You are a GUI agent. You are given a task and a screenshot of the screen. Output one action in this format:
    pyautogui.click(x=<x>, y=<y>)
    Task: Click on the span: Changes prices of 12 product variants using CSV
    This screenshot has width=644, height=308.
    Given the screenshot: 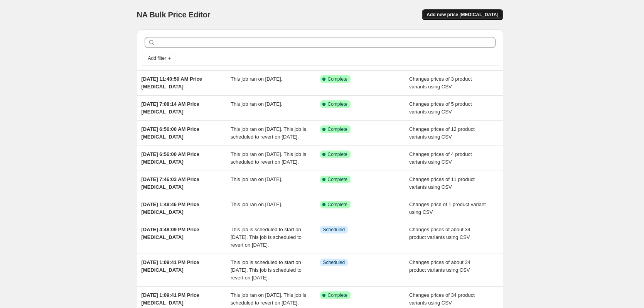 What is the action you would take?
    pyautogui.click(x=442, y=133)
    